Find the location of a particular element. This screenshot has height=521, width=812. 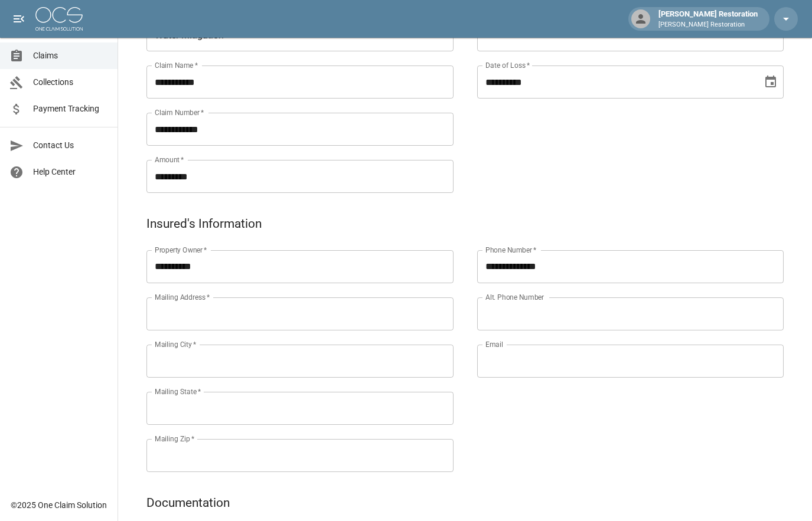

label: Date of Loss is located at coordinates (508, 65).